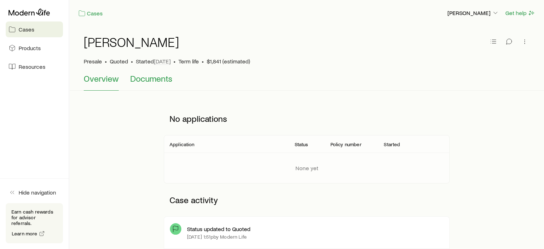 The height and width of the screenshot is (249, 544). I want to click on span: Cases, so click(26, 29).